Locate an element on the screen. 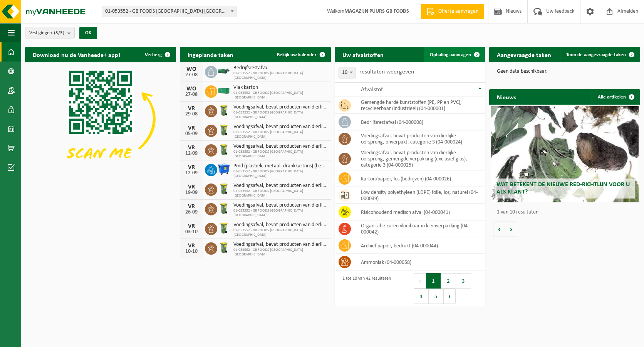  span: Bekijk uw kalender is located at coordinates (297, 54).